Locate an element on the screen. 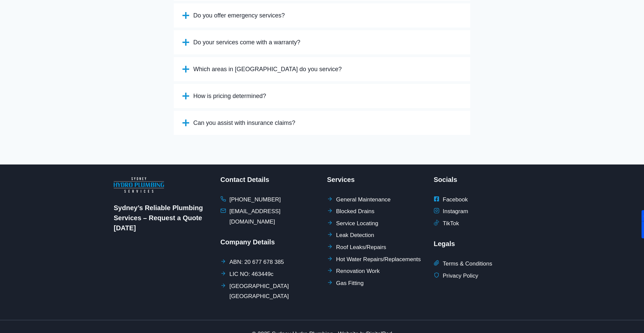  button: Can you assist with insurance claims? is located at coordinates (322, 123).